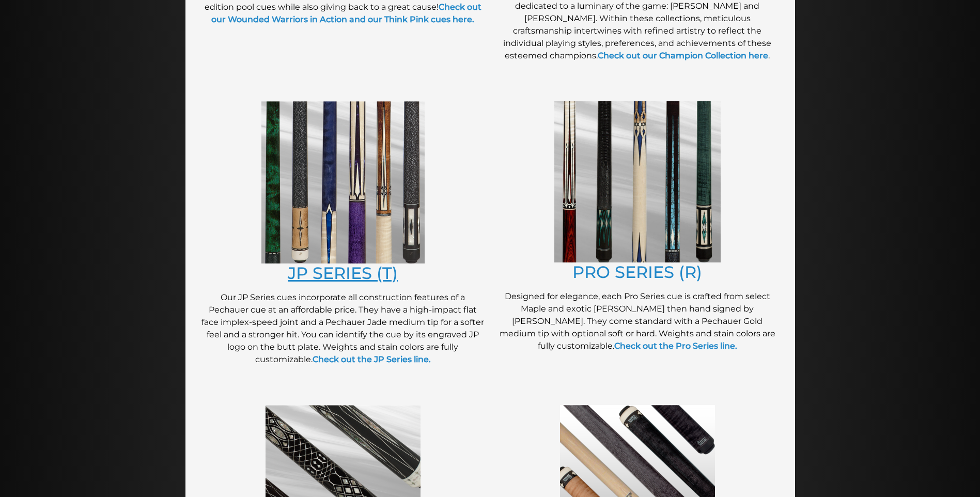  What do you see at coordinates (372, 359) in the screenshot?
I see `strong: Check out the JP Series line.` at bounding box center [372, 359].